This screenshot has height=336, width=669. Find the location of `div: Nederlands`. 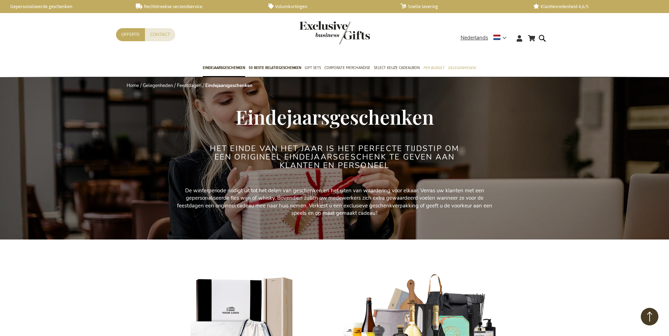

div: Nederlands is located at coordinates (486, 38).